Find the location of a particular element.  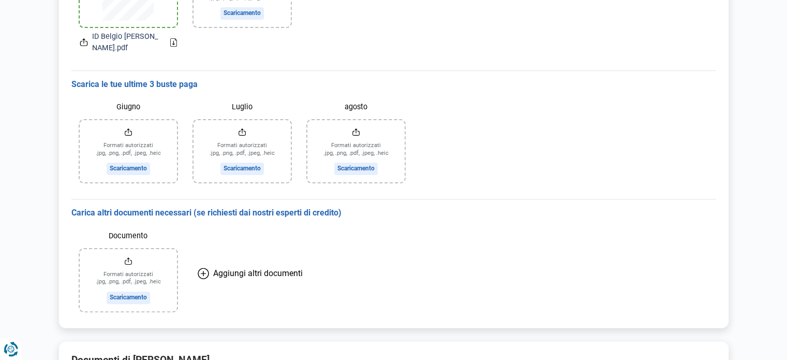

button: Aggiungi altri documenti is located at coordinates (250, 273).